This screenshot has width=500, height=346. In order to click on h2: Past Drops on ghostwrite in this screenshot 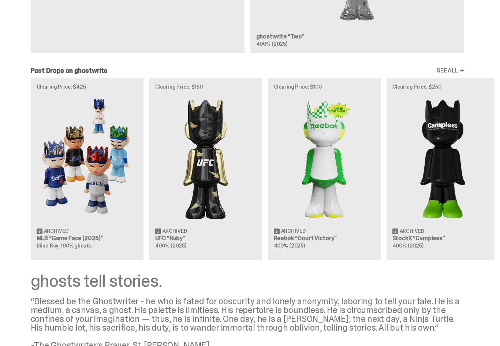, I will do `click(69, 71)`.